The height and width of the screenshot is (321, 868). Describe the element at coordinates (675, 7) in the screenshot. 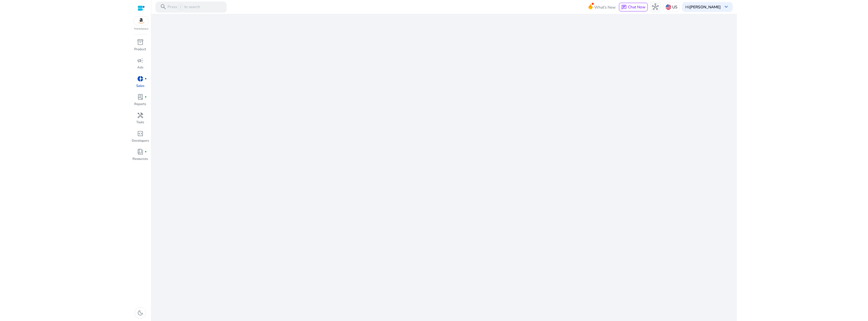

I see `p: US` at that location.